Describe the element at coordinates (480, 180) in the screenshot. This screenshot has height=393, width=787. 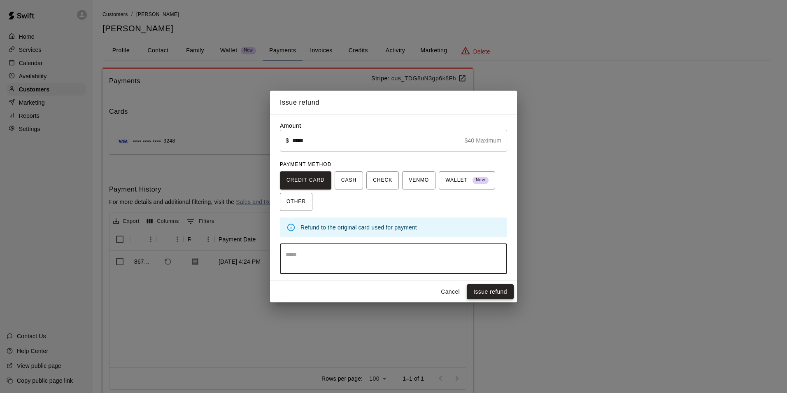
I see `span: New` at that location.